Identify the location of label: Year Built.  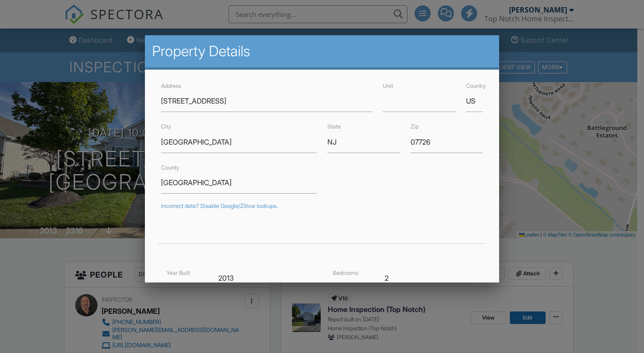
(178, 273).